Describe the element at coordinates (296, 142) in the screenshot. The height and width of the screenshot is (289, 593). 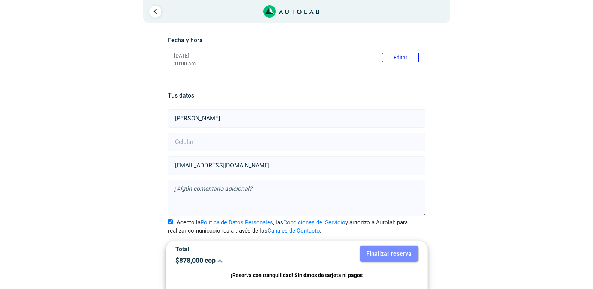
I see `input: Celular` at that location.